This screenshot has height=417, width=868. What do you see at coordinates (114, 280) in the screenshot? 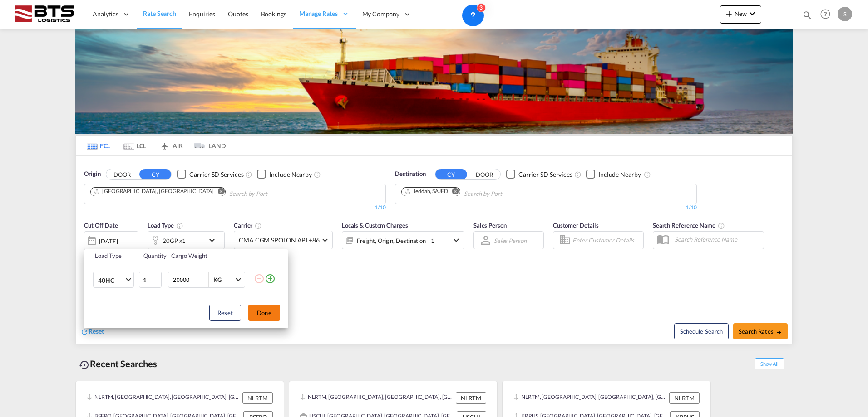
I see `md-select: Choose: 40HC` at bounding box center [114, 280].